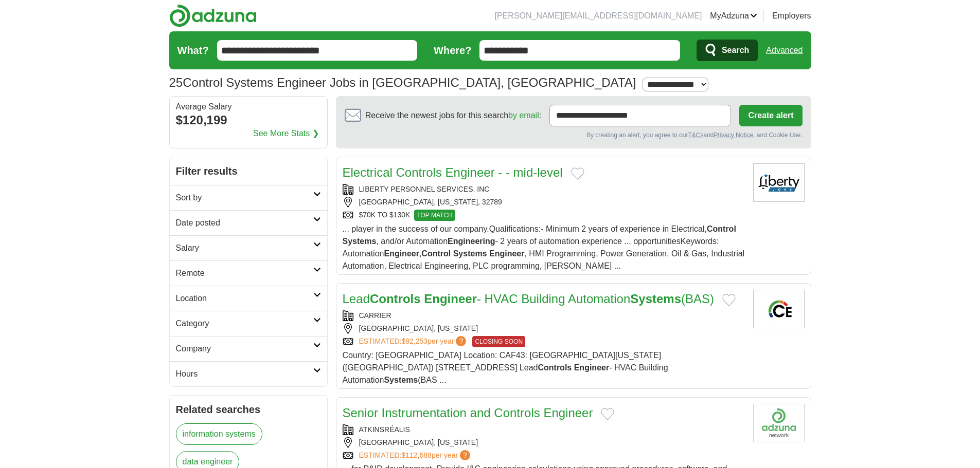  Describe the element at coordinates (244, 198) in the screenshot. I see `h2: Sort by` at that location.